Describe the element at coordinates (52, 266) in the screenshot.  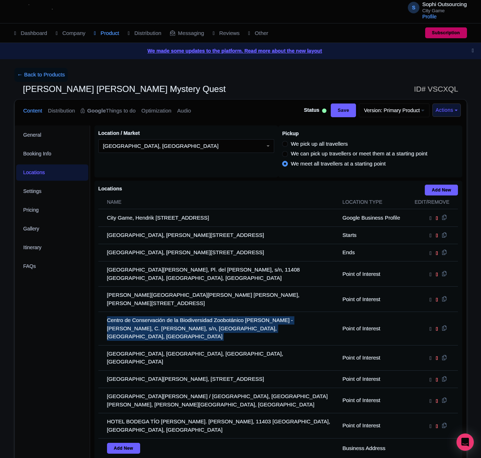
I see `a: FAQs` at that location.